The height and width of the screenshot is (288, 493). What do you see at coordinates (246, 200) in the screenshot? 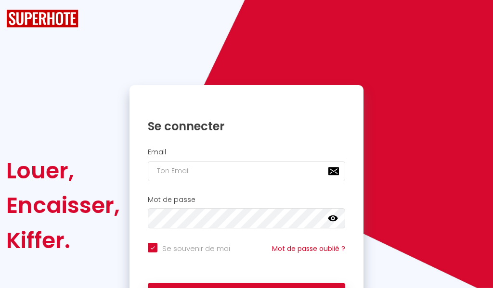
I see `h2: Mot de passe` at bounding box center [246, 200].